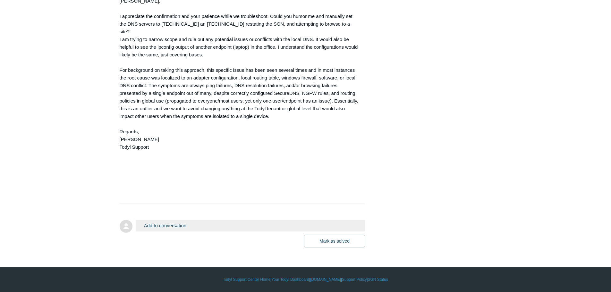  Describe the element at coordinates (335, 241) in the screenshot. I see `button: Mark as solved` at that location.